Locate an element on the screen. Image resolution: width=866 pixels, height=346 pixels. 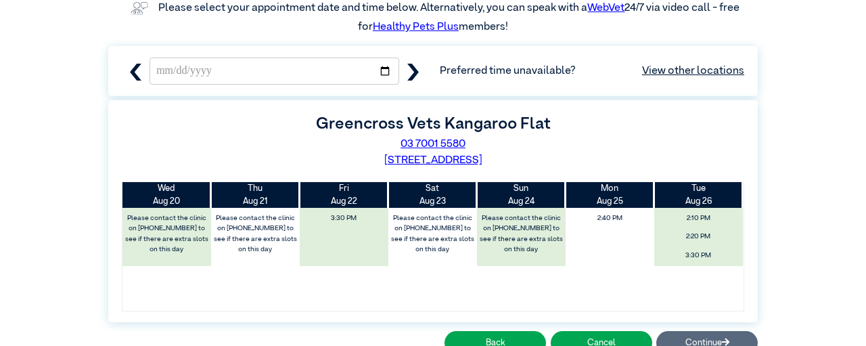
label: Greencross Vets Kangaroo Flat is located at coordinates (433, 124).